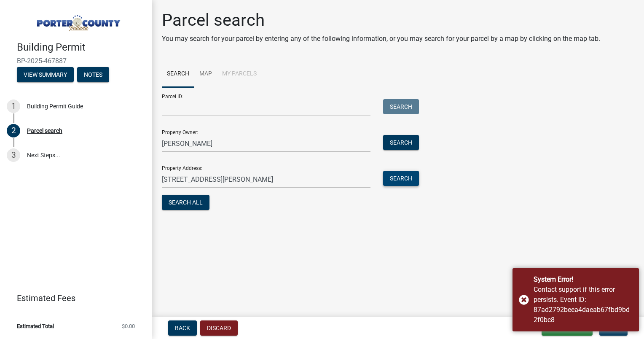  What do you see at coordinates (78, 21) in the screenshot?
I see `img: Porter County, Indiana` at bounding box center [78, 21].